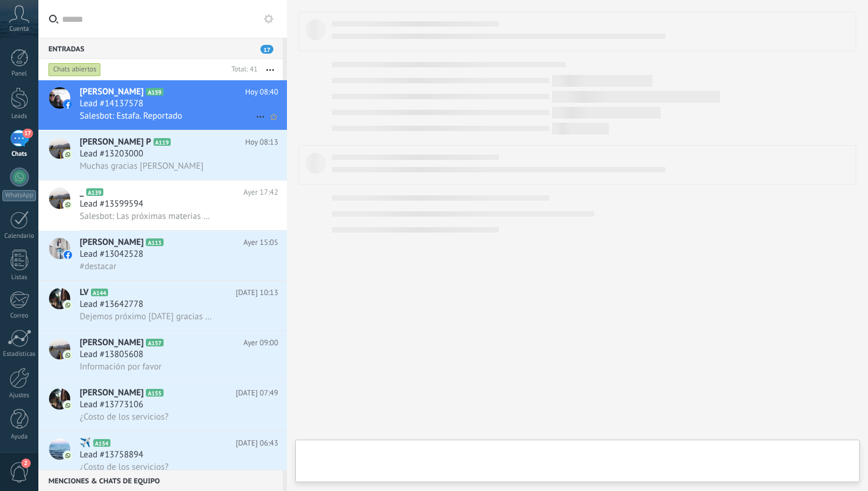  Describe the element at coordinates (19, 278) in the screenshot. I see `div: Listas` at that location.